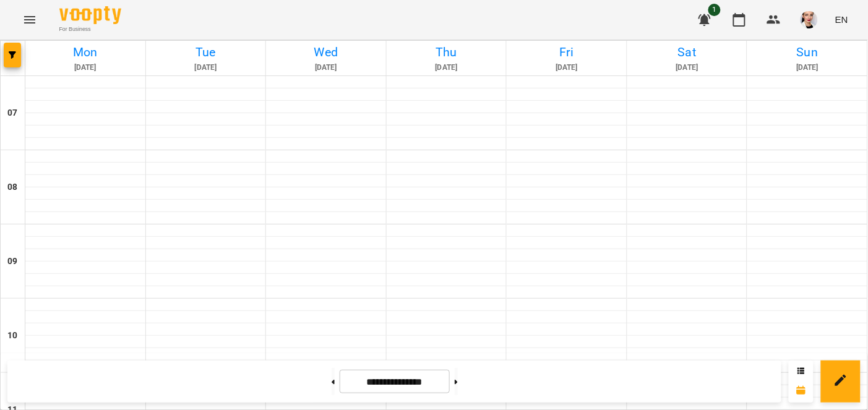  Describe the element at coordinates (12, 188) in the screenshot. I see `h6: 08` at that location.